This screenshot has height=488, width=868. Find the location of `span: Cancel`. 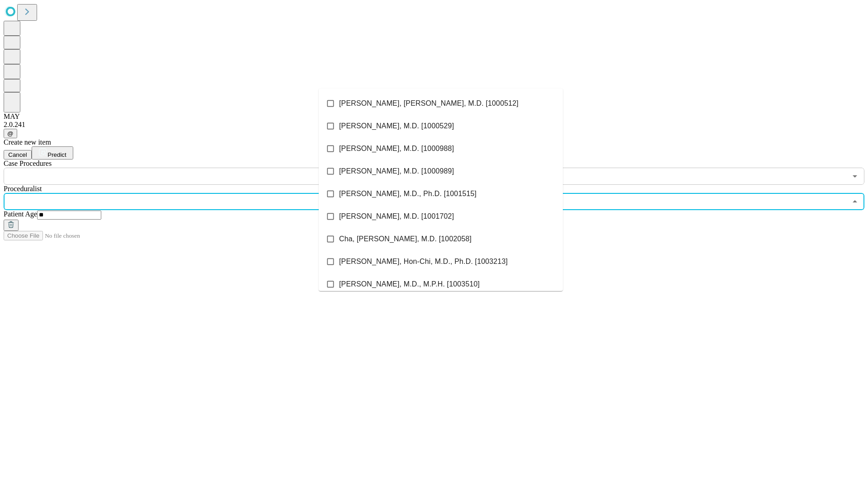

span: Cancel is located at coordinates (17, 154).